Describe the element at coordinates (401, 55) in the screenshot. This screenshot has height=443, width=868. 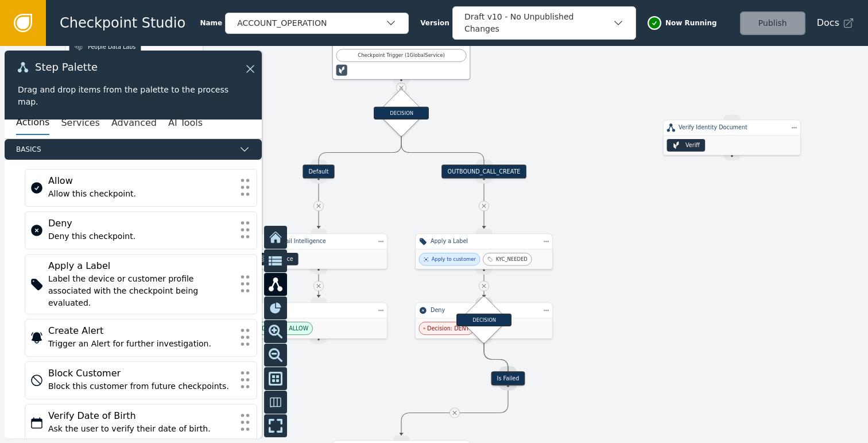
I see `div: Checkpoint Trigger ( 1 Global Service )` at that location.